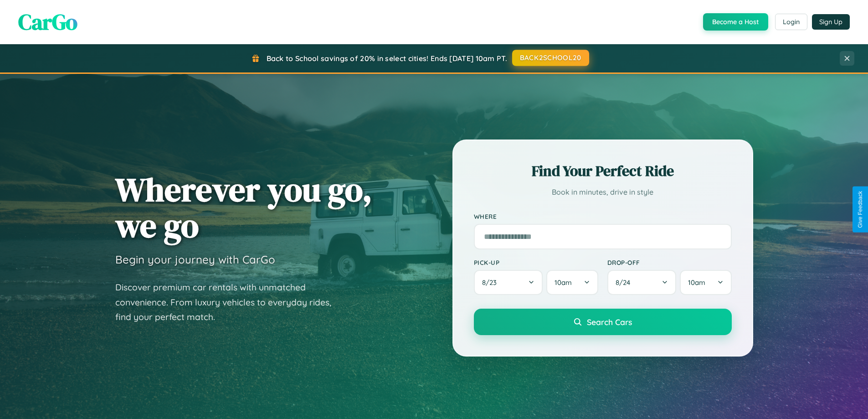  I want to click on span: 8 / 24, so click(625, 282).